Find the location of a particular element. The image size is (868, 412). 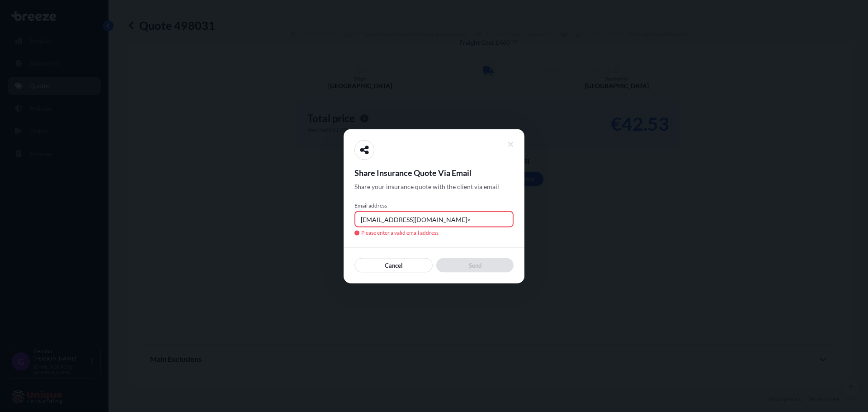

button: Cancel is located at coordinates (393, 265).